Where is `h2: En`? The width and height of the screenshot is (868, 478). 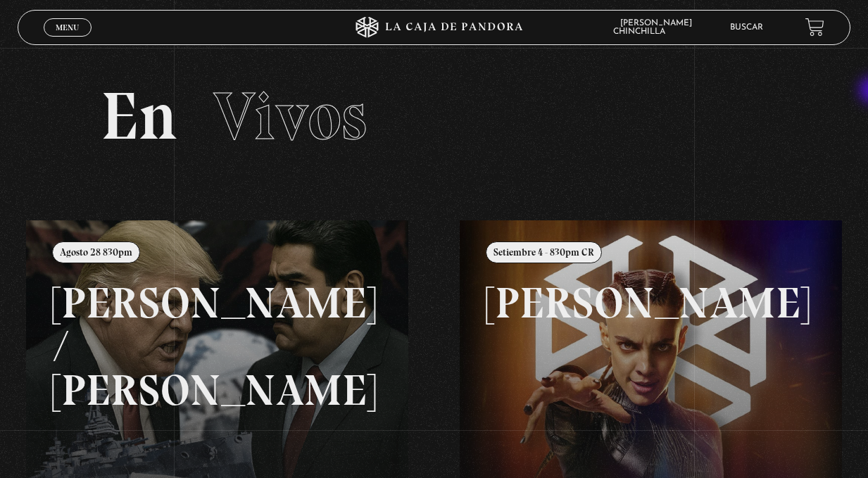
h2: En is located at coordinates (434, 116).